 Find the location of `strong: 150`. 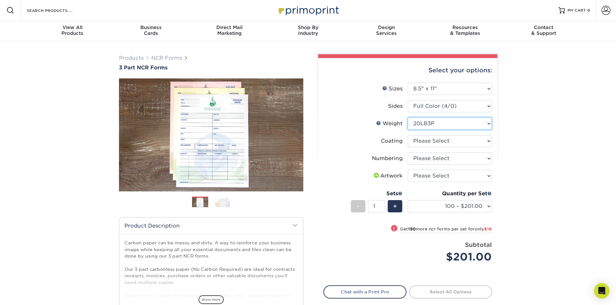

strong: 150 is located at coordinates (412, 229).